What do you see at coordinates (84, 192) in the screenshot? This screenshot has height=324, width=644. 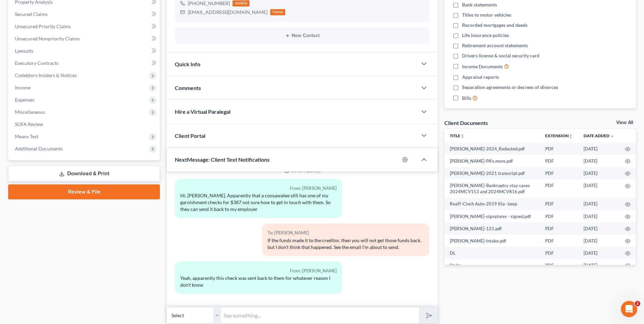 I see `a: Review & File` at bounding box center [84, 192].